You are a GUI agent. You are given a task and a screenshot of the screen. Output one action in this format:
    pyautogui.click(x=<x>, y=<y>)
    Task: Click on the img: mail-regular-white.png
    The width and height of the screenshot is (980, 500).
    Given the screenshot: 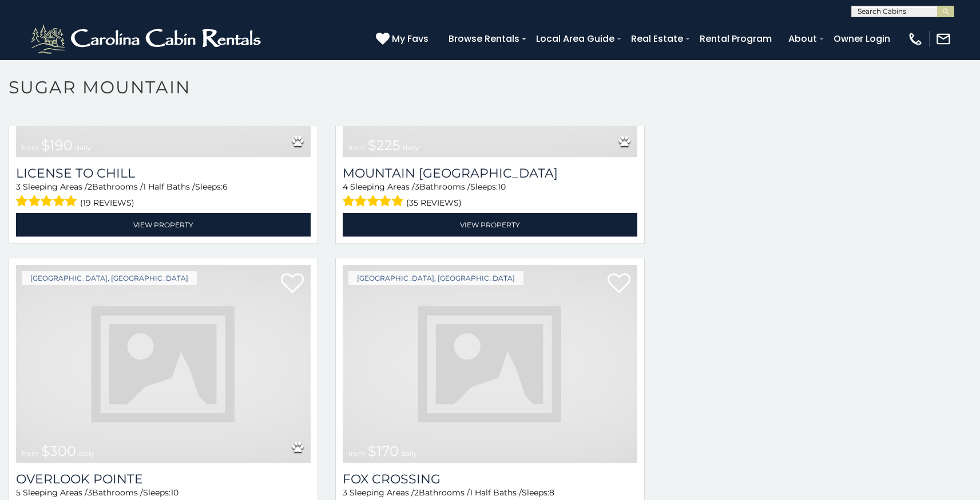 What is the action you would take?
    pyautogui.click(x=943, y=39)
    